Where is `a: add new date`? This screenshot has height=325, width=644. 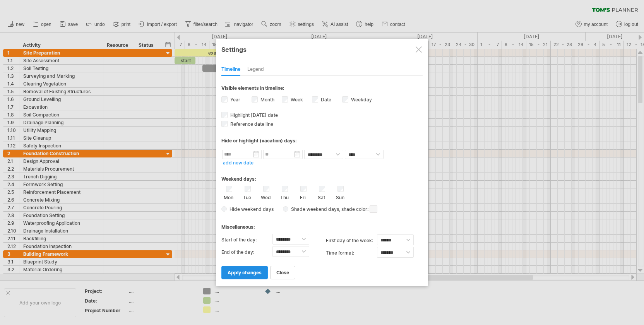 a: add new date is located at coordinates (238, 163).